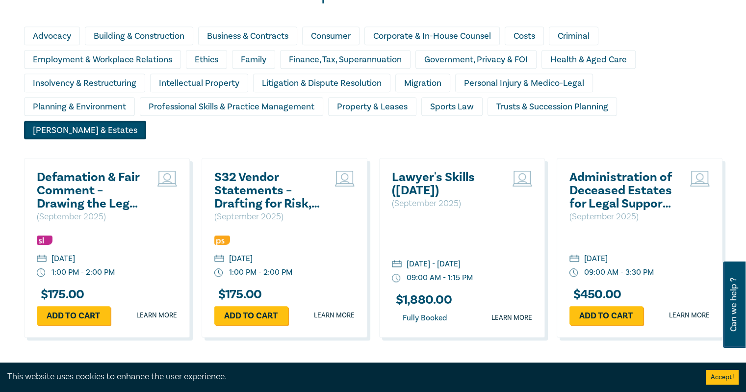 This screenshot has width=746, height=392. I want to click on div: Health & Aged Care, so click(589, 59).